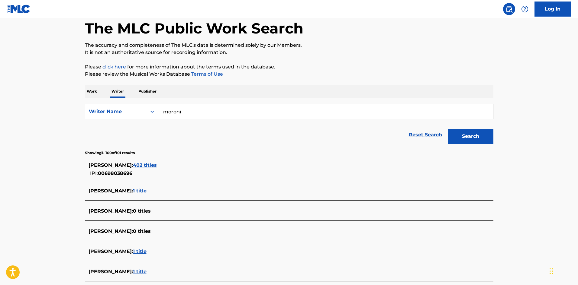  What do you see at coordinates (551, 272) in the screenshot?
I see `div: Arrastrar` at bounding box center [551, 272].